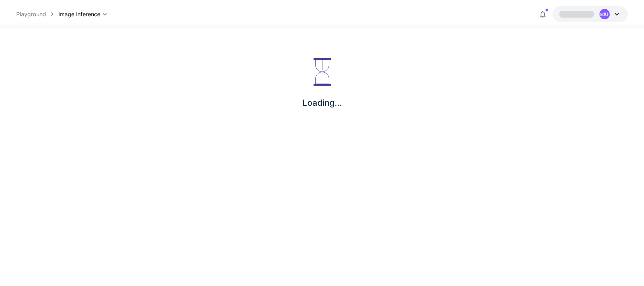 The width and height of the screenshot is (644, 286). I want to click on span: Image Inference, so click(79, 14).